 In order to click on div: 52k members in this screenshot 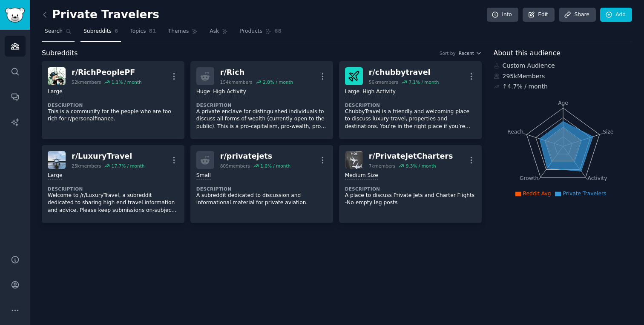, I will do `click(86, 82)`.